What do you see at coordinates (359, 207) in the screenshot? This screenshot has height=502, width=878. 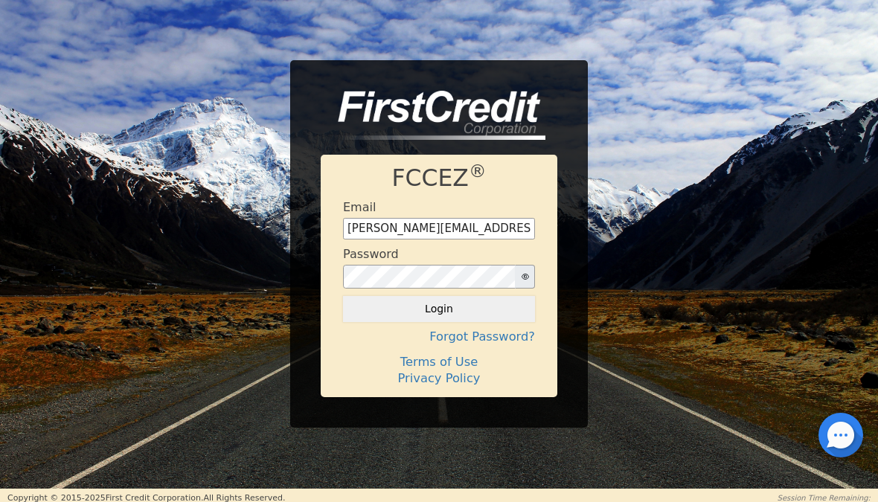 I see `h4: Email` at bounding box center [359, 207].